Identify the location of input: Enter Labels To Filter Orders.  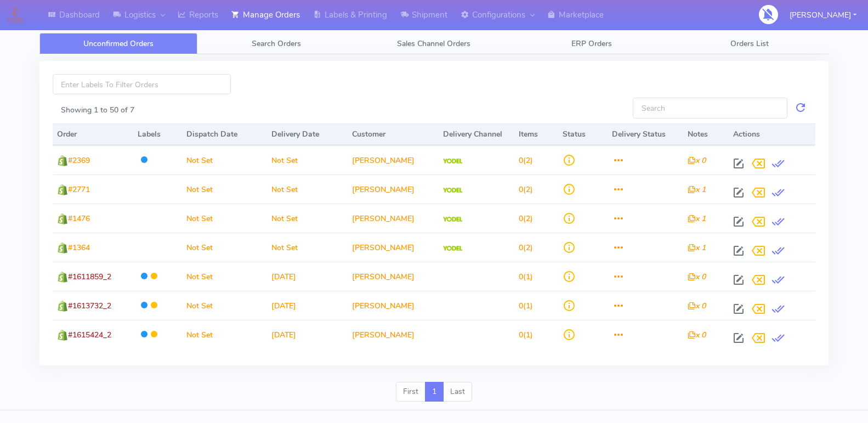
(142, 84).